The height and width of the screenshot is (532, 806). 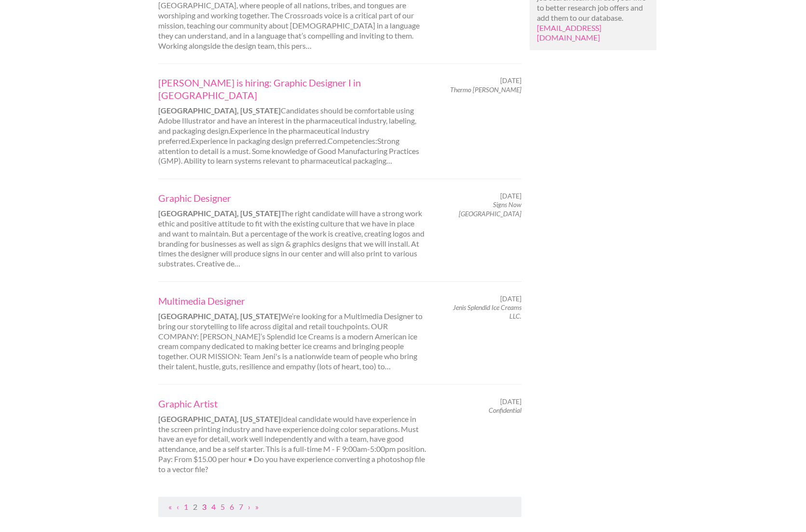 I want to click on div: Candidates should be comfortable using Adobe Illustrator and have an interest in the pharmaceutic..., so click(x=292, y=121).